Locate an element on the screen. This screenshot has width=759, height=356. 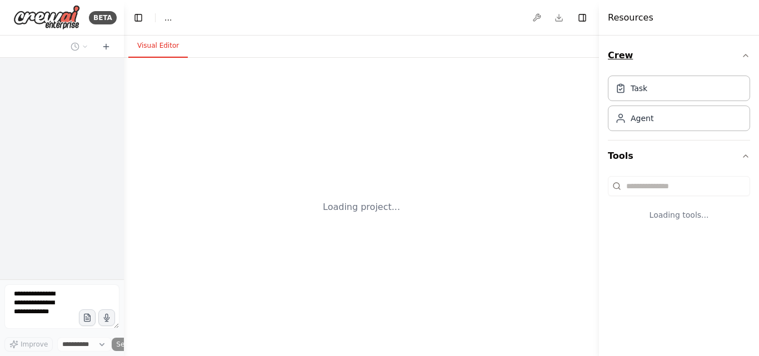
div: Loading project... is located at coordinates (361, 207).